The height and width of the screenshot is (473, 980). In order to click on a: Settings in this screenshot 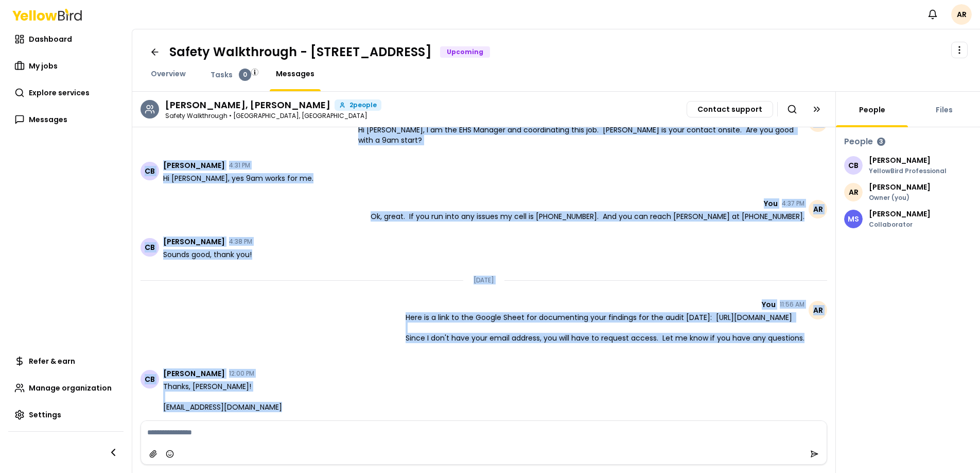, I will do `click(66, 415)`.